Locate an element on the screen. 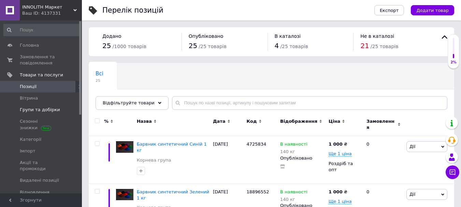  span: Барвник синтетичний Зелений 1 кг is located at coordinates (173, 195).